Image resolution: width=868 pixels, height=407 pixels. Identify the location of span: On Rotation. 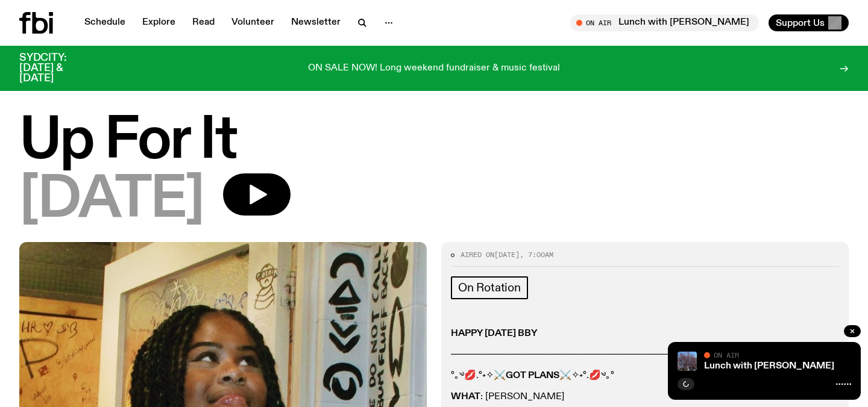
(489, 288).